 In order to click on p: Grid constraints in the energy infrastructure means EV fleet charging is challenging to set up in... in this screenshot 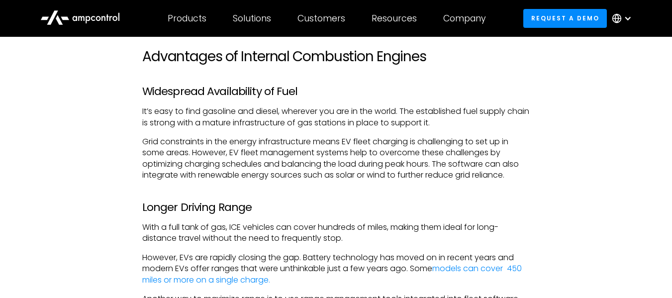, I will do `click(336, 159)`.